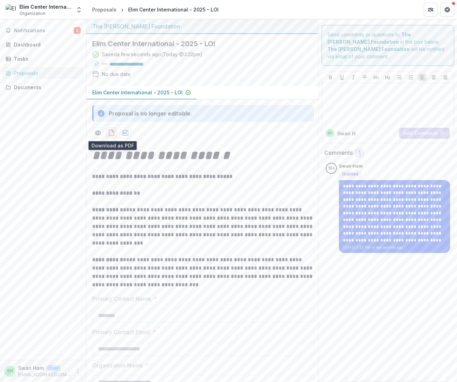 Image resolution: width=457 pixels, height=382 pixels. I want to click on div: Saved a few seconds ago ( Today @ 3:32pm ), so click(152, 54).